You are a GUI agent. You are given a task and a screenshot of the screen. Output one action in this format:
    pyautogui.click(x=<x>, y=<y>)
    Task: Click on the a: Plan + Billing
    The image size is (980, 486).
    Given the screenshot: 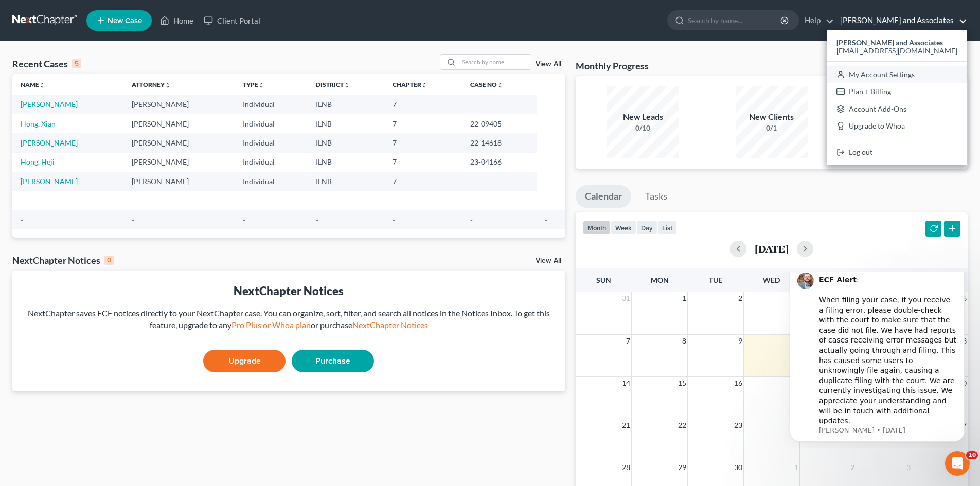 What is the action you would take?
    pyautogui.click(x=897, y=91)
    